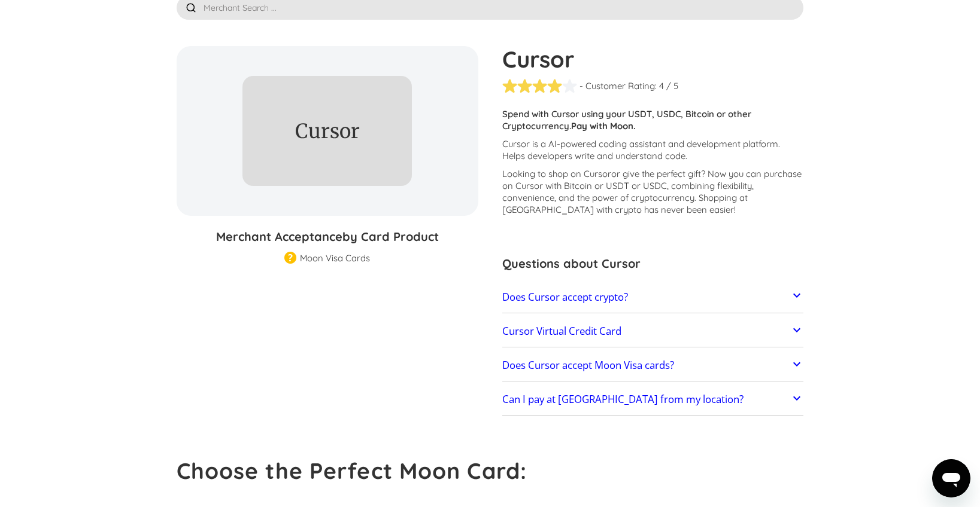 The height and width of the screenshot is (507, 980). Describe the element at coordinates (562, 332) in the screenshot. I see `h2: Cursor Virtual Credit Card` at that location.